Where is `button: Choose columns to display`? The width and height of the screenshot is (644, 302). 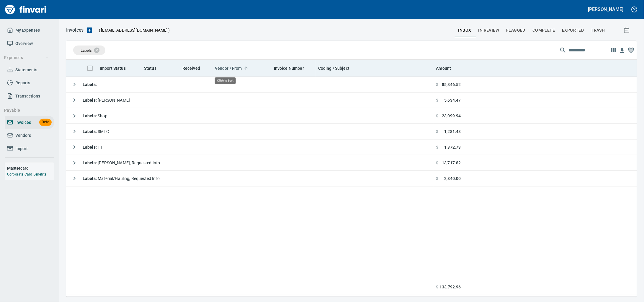
button: Choose columns to display is located at coordinates (613, 50).